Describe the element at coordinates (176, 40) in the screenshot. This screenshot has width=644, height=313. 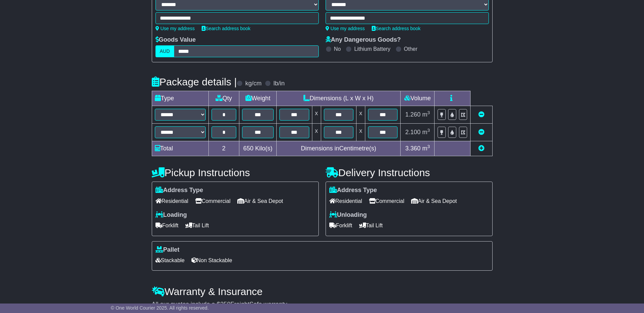
I see `label: Goods Value` at that location.